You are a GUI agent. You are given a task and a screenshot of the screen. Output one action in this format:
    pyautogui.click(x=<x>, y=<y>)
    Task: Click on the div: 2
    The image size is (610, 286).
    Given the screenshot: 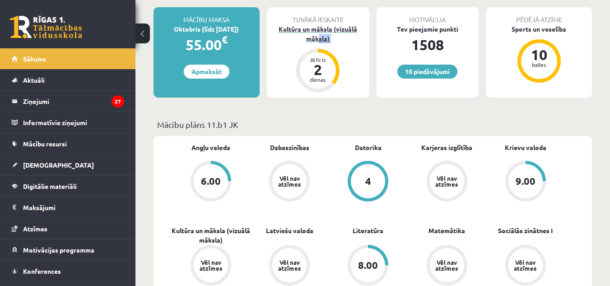 What is the action you would take?
    pyautogui.click(x=318, y=70)
    